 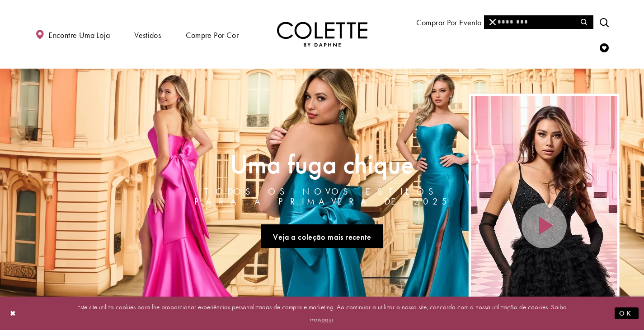 What do you see at coordinates (449, 22) in the screenshot?
I see `font: Comprar por evento` at bounding box center [449, 22].